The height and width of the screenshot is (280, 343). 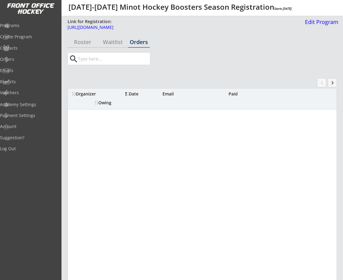 I want to click on div: Link for Registration:, so click(x=90, y=22).